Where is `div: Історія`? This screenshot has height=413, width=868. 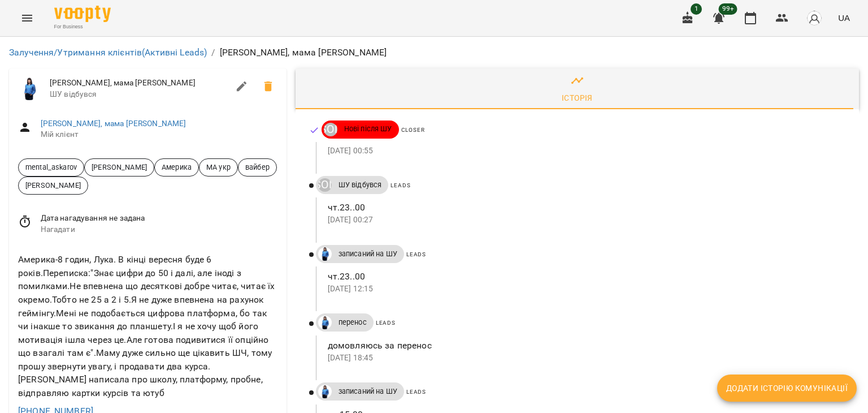
div: Історія is located at coordinates (577, 98).